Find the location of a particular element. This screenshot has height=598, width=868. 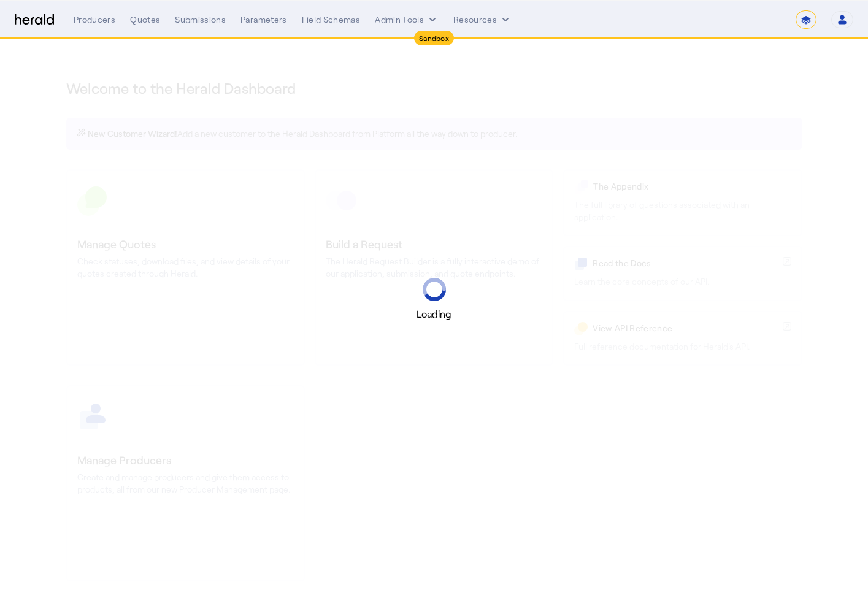

button: internal dropdown menu is located at coordinates (407, 20).